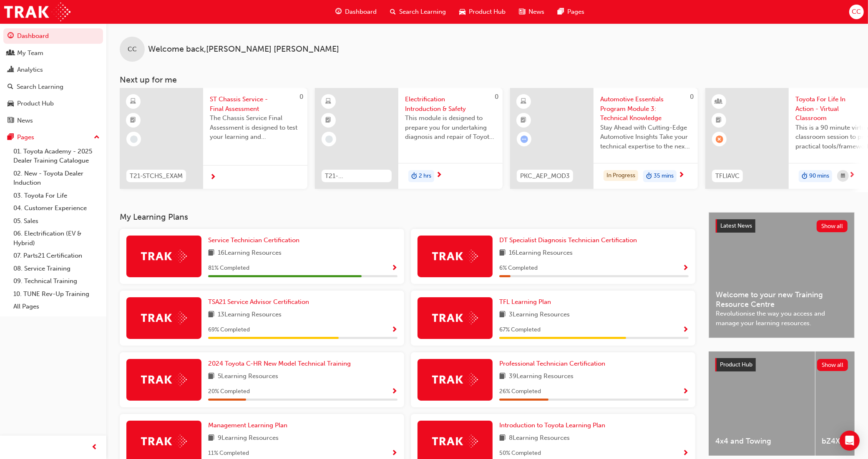 This screenshot has height=459, width=868. Describe the element at coordinates (531, 11) in the screenshot. I see `a: news-iconNews` at that location.